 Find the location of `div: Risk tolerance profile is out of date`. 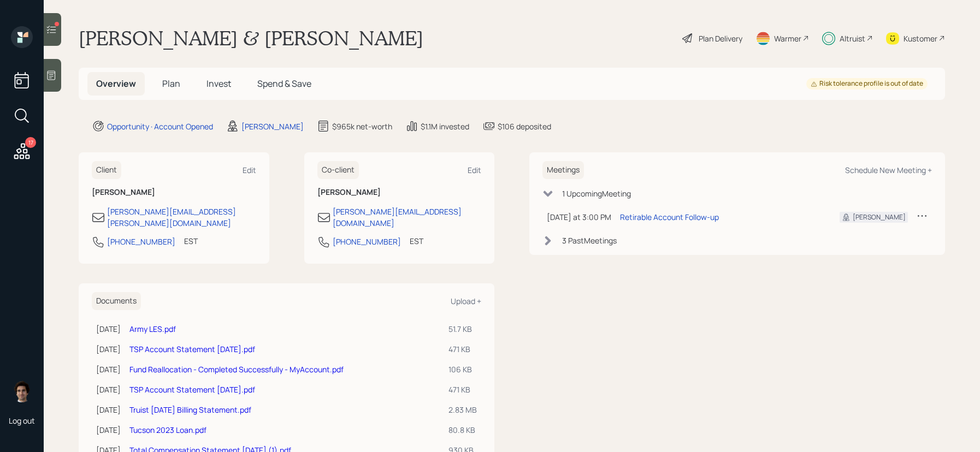

div: Risk tolerance profile is out of date is located at coordinates (867, 84).